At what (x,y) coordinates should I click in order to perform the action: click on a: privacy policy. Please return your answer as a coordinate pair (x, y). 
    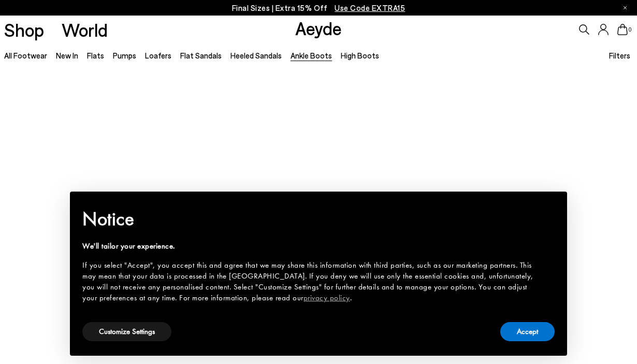
    Looking at the image, I should click on (327, 298).